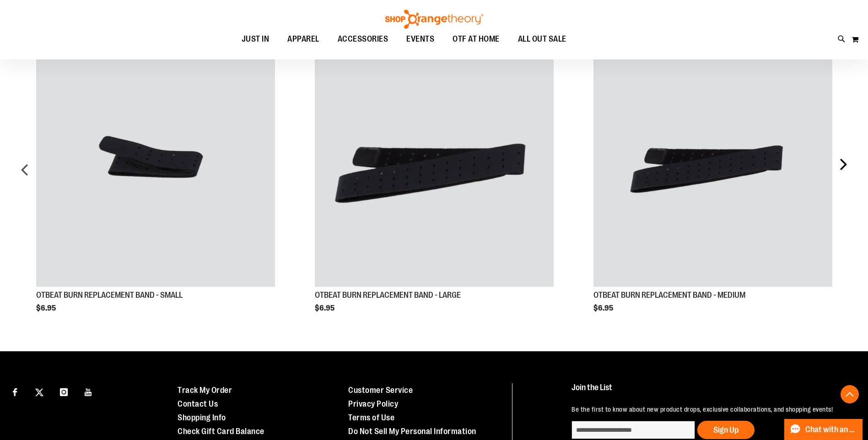  Describe the element at coordinates (373, 404) in the screenshot. I see `a: Privacy Policy` at that location.